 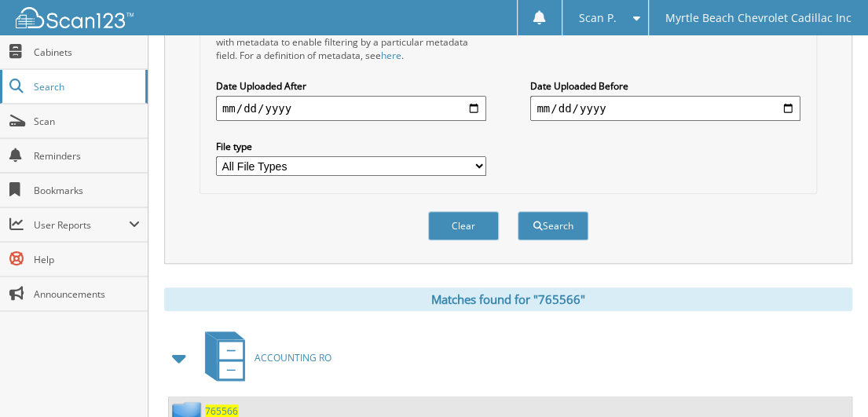 What do you see at coordinates (86, 52) in the screenshot?
I see `span: Cabinets` at bounding box center [86, 52].